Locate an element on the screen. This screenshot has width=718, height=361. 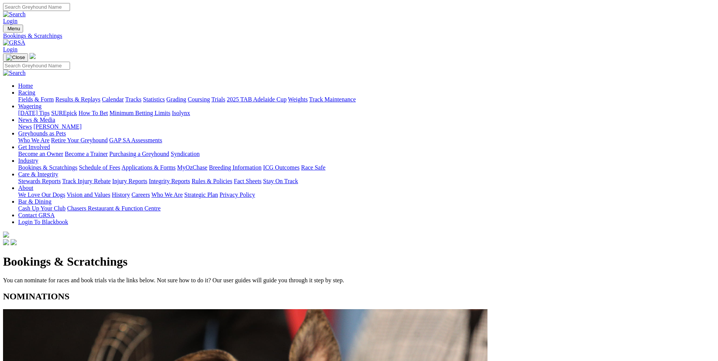
a: News is located at coordinates (25, 126).